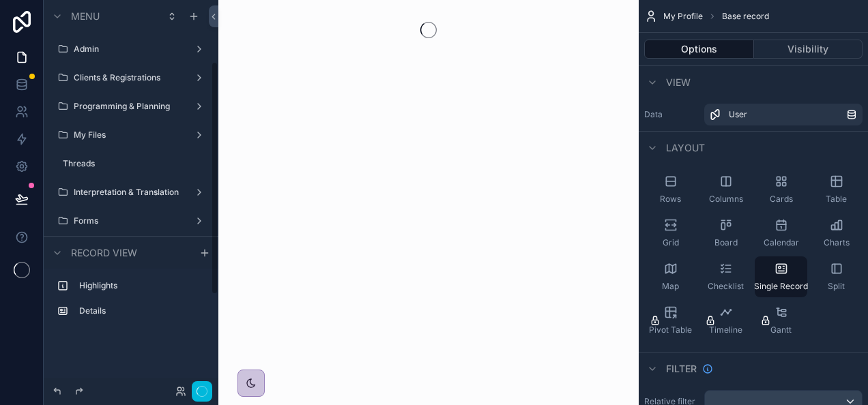  I want to click on button: Pivot Table, so click(670, 321).